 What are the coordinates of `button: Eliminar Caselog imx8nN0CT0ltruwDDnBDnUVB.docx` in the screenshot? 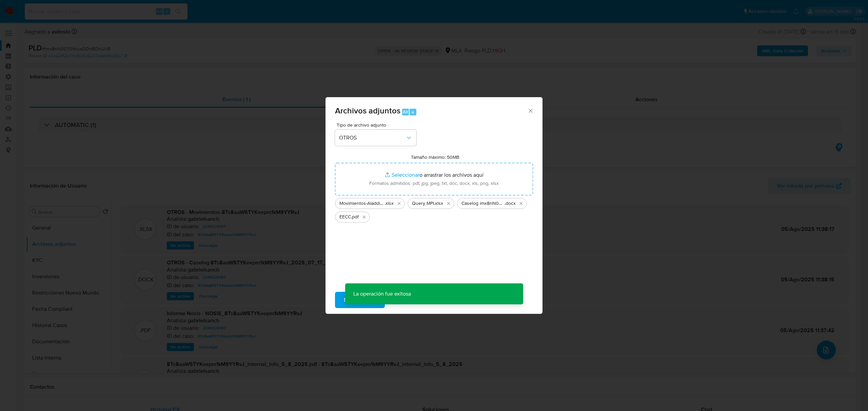 It's located at (521, 203).